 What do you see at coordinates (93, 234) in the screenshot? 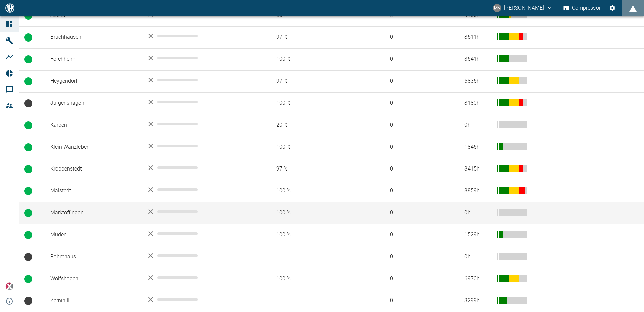
I see `td: Müden` at bounding box center [93, 234].